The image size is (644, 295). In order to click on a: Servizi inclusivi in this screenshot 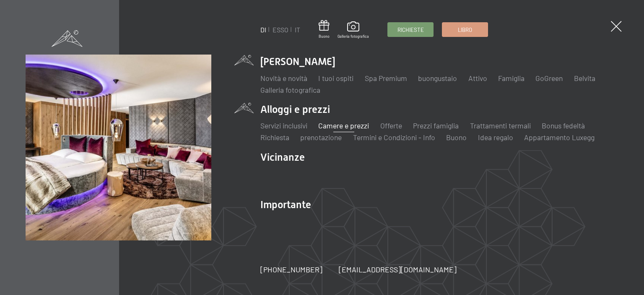, I will do `click(284, 126)`.